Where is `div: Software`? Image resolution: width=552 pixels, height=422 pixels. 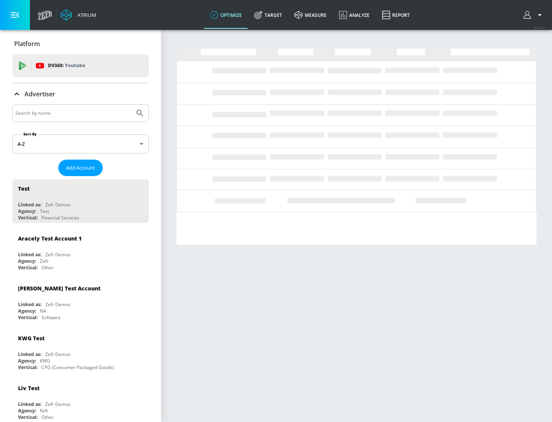 div: Software is located at coordinates (51, 317).